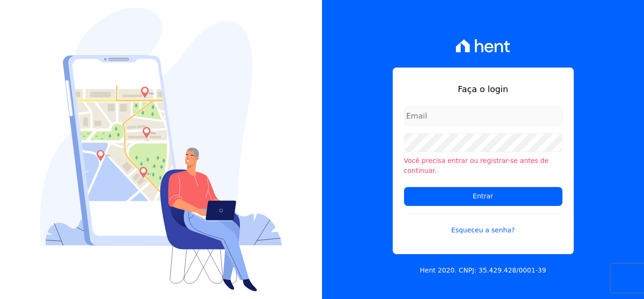 The image size is (644, 299). I want to click on input: Entrar, so click(484, 197).